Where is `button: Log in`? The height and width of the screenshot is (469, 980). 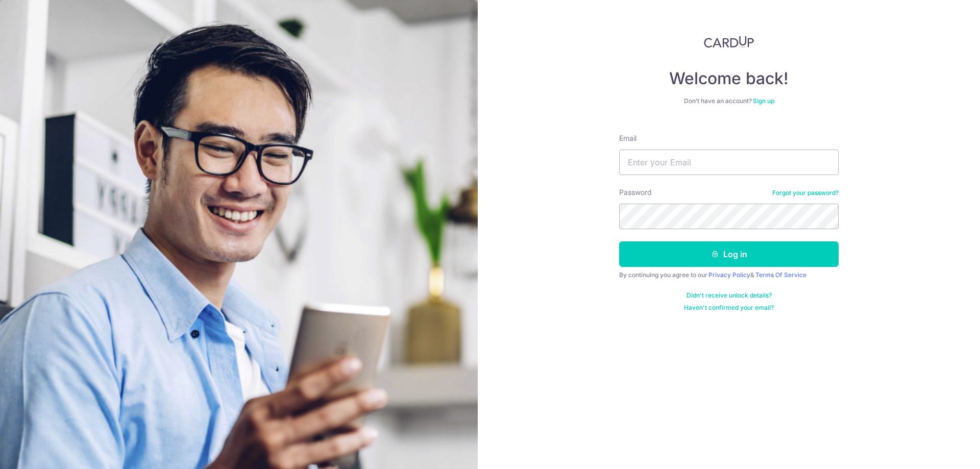
button: Log in is located at coordinates (729, 255).